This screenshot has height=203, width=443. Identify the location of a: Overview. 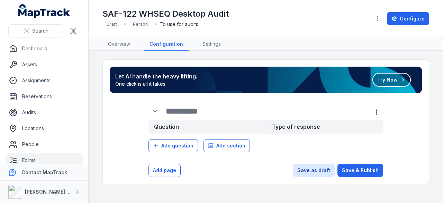
(119, 44).